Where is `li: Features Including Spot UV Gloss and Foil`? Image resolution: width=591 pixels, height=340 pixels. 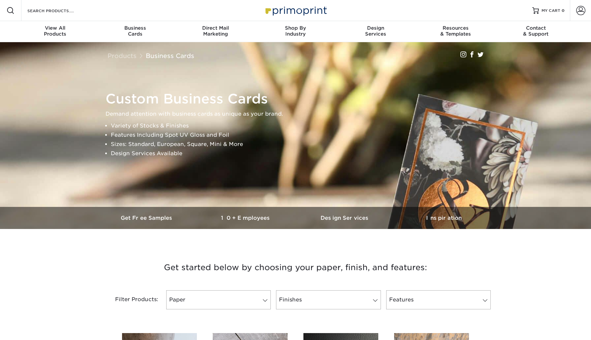
li: Features Including Spot UV Gloss and Foil is located at coordinates (301, 135).